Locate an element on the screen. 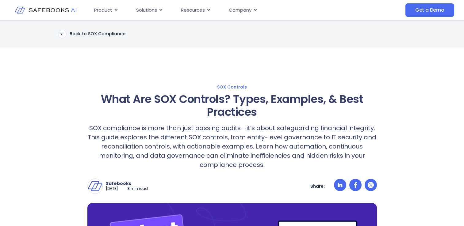 This screenshot has height=226, width=464. a: SOX Controls is located at coordinates (232, 87).